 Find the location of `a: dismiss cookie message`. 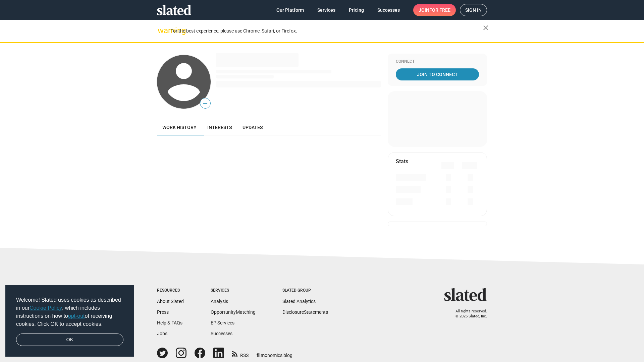

a: dismiss cookie message is located at coordinates (69, 340).